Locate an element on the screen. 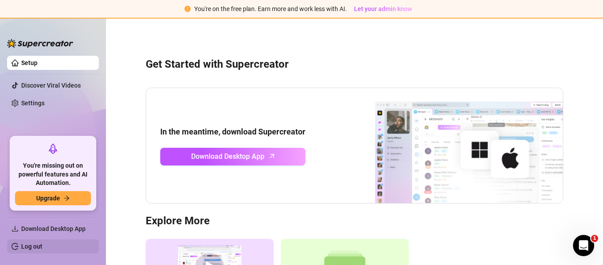 The height and width of the screenshot is (265, 603). a: Setup is located at coordinates (29, 63).